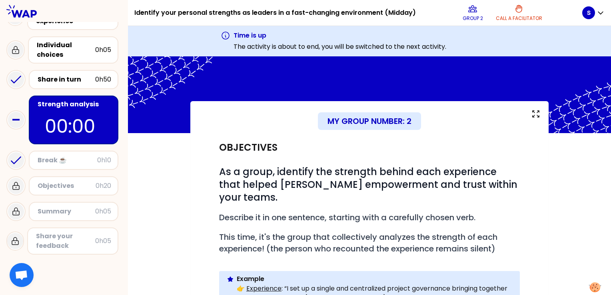 The height and width of the screenshot is (295, 611). What do you see at coordinates (250, 279) in the screenshot?
I see `strong: Example` at bounding box center [250, 279].